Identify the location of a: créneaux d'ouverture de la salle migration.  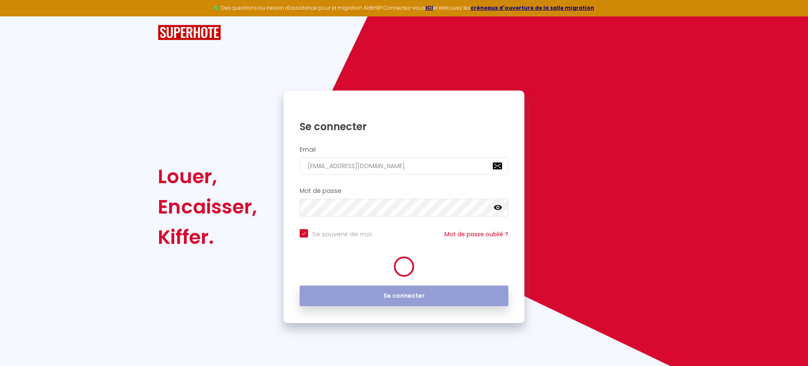
(532, 8).